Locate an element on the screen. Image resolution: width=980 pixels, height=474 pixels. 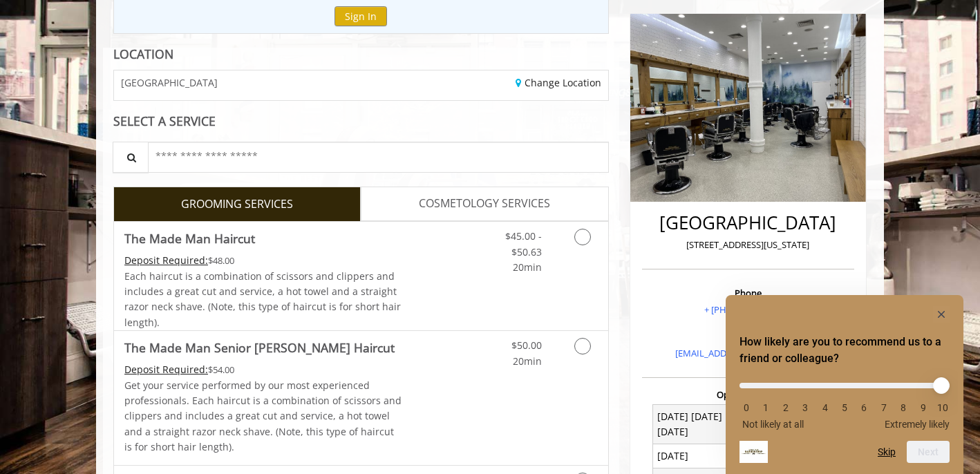
li: 2 is located at coordinates (786, 408).